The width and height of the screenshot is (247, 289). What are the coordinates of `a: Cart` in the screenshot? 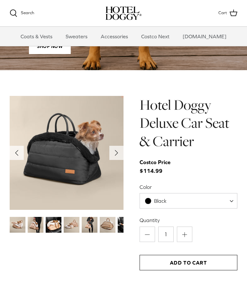 It's located at (228, 13).